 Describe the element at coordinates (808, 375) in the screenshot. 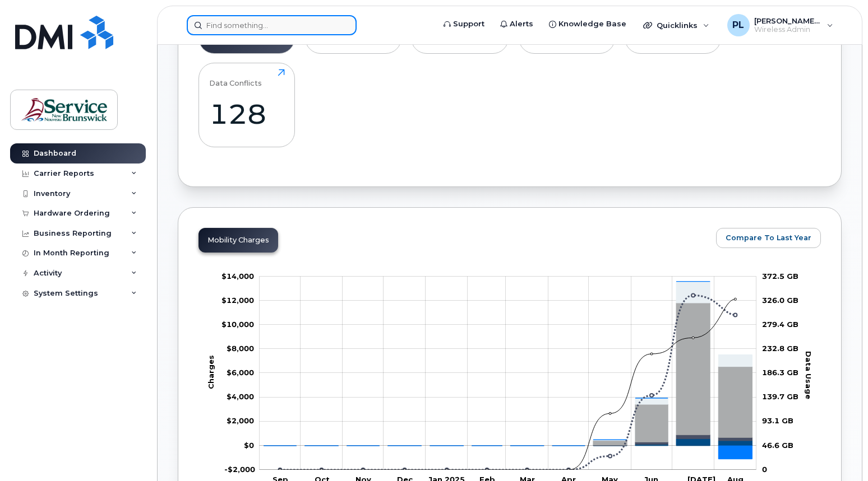

I see `tspan: Data Usage` at that location.